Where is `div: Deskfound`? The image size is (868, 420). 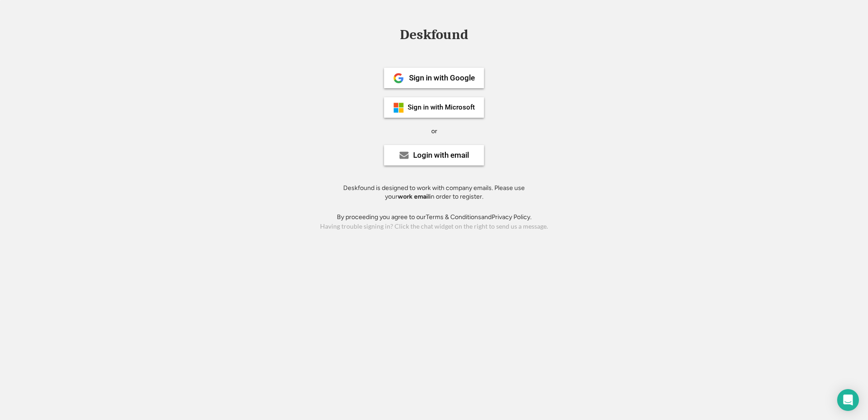 div: Deskfound is located at coordinates (434, 35).